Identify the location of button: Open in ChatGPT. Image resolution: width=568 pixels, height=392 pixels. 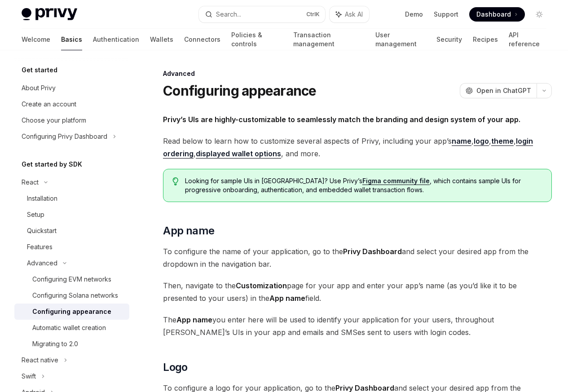
(497, 91).